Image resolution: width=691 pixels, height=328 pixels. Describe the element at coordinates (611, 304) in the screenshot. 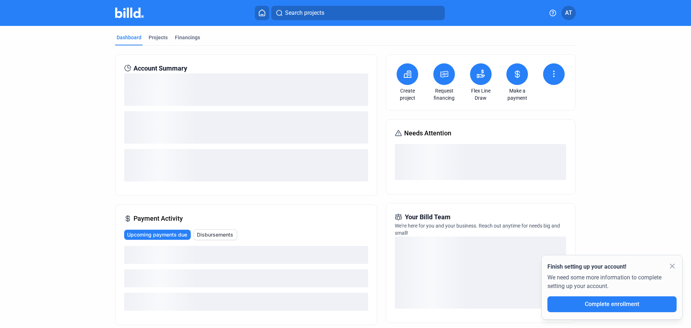

I see `button: Complete enrollment` at that location.